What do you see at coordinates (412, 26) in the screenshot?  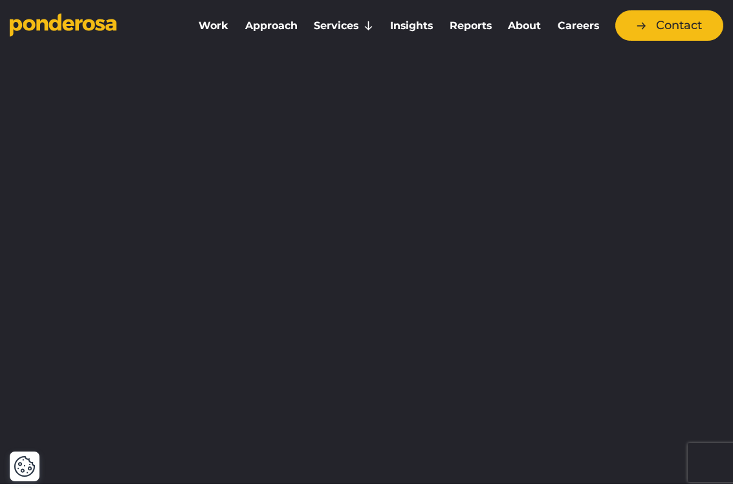 I see `a: Insights` at bounding box center [412, 26].